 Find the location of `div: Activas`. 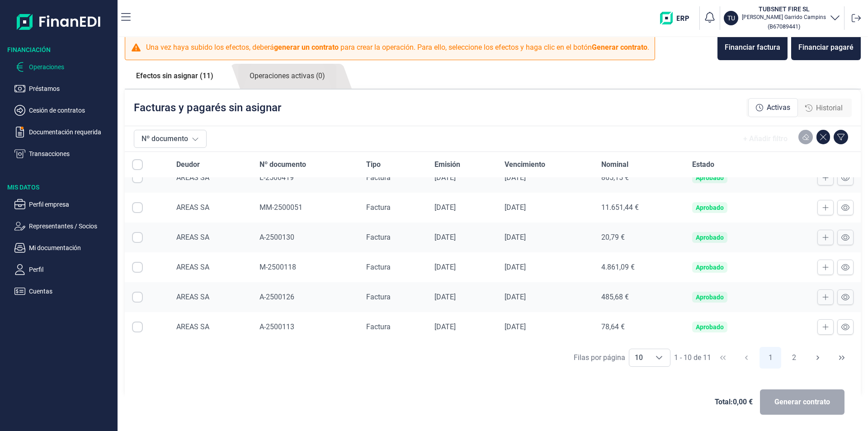

div: Activas is located at coordinates (774, 108).